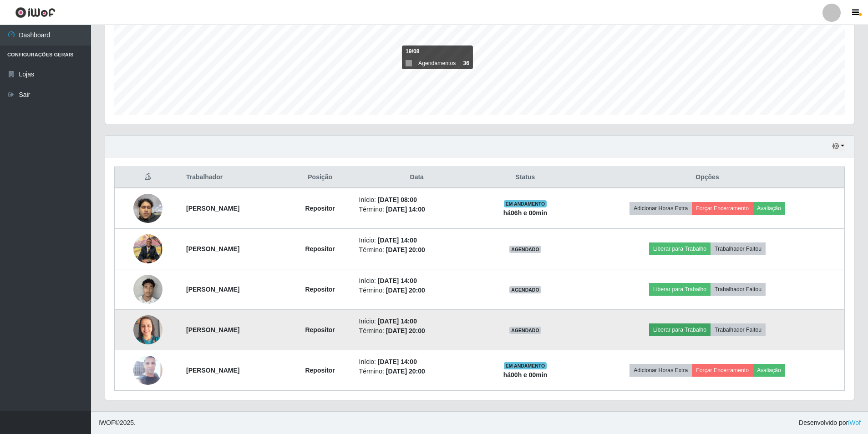  Describe the element at coordinates (148, 208) in the screenshot. I see `img: 1757116559947.jpeg` at that location.